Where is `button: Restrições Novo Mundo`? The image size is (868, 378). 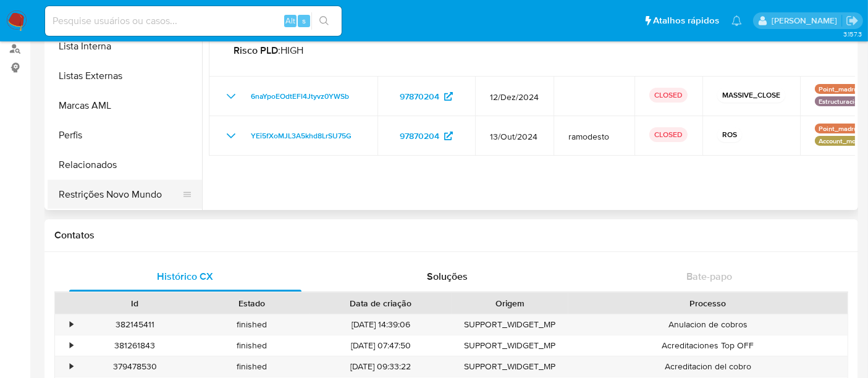 button: Restrições Novo Mundo is located at coordinates (120, 195).